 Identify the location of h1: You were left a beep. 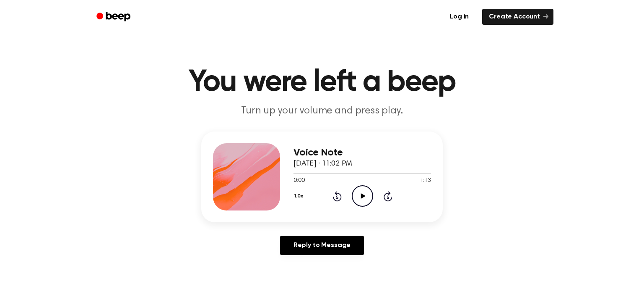
(322, 82).